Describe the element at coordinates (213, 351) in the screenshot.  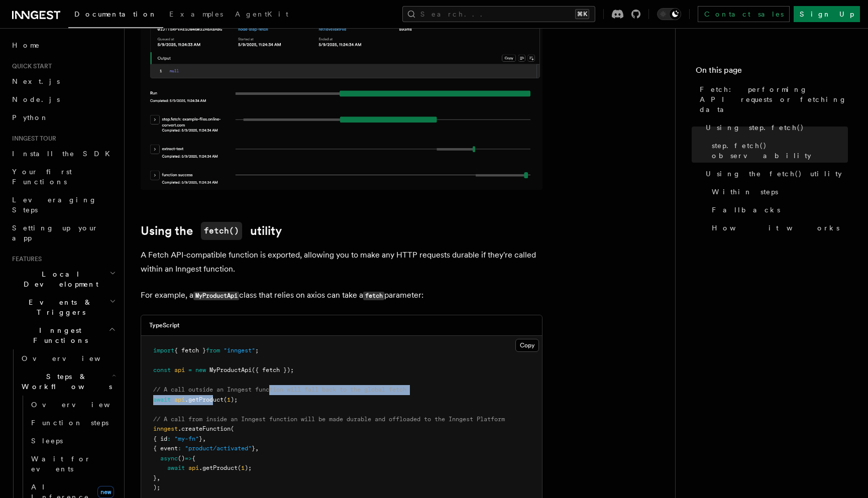
I see `span: from` at that location.